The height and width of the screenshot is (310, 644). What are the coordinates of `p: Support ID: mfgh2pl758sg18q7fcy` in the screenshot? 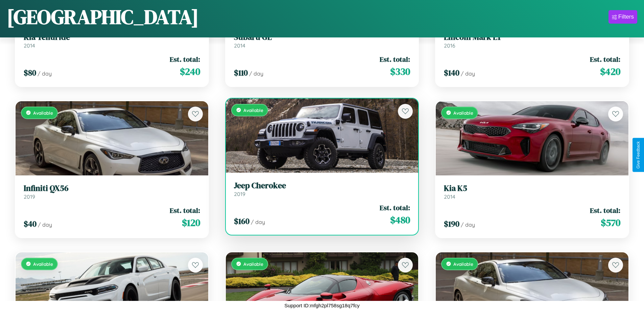 It's located at (321, 306).